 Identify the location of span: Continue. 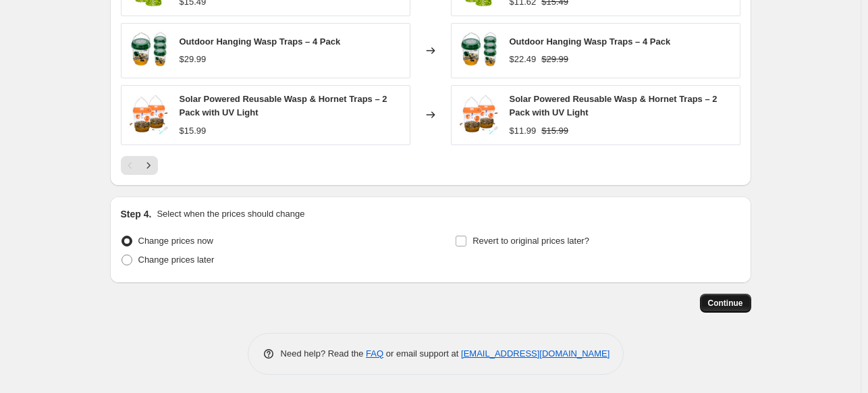
(725, 303).